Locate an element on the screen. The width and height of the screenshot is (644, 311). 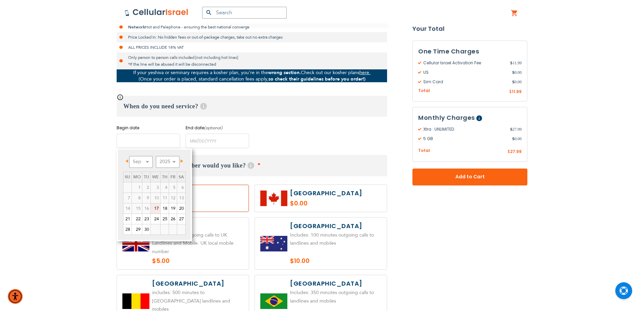
select: Select year is located at coordinates (168, 162).